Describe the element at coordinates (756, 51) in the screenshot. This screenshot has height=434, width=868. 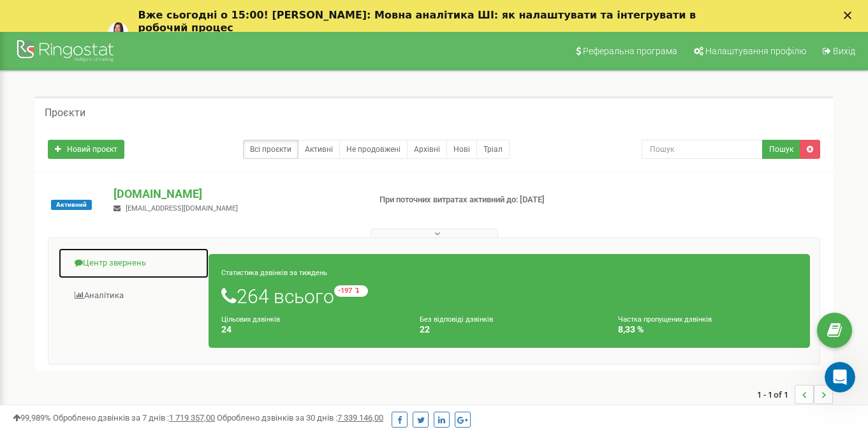
I see `span: Налаштування профілю` at that location.